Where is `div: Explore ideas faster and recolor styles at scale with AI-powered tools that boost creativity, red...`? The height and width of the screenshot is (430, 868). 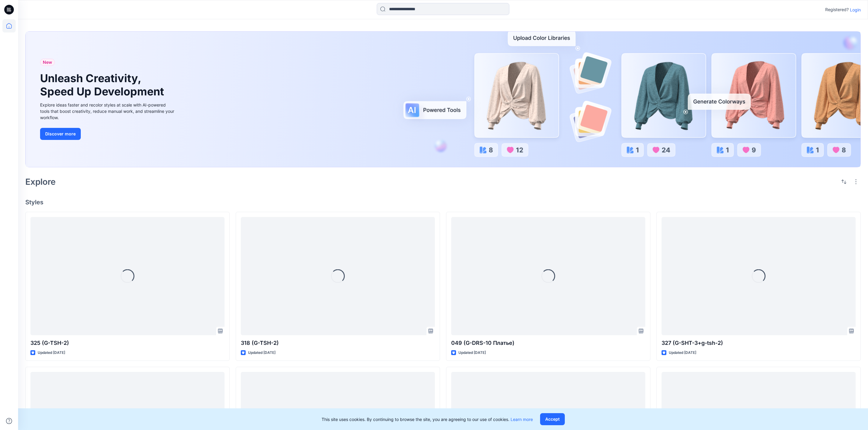
div: Explore ideas faster and recolor styles at scale with AI-powered tools that boost creativity, red... is located at coordinates (108, 111).